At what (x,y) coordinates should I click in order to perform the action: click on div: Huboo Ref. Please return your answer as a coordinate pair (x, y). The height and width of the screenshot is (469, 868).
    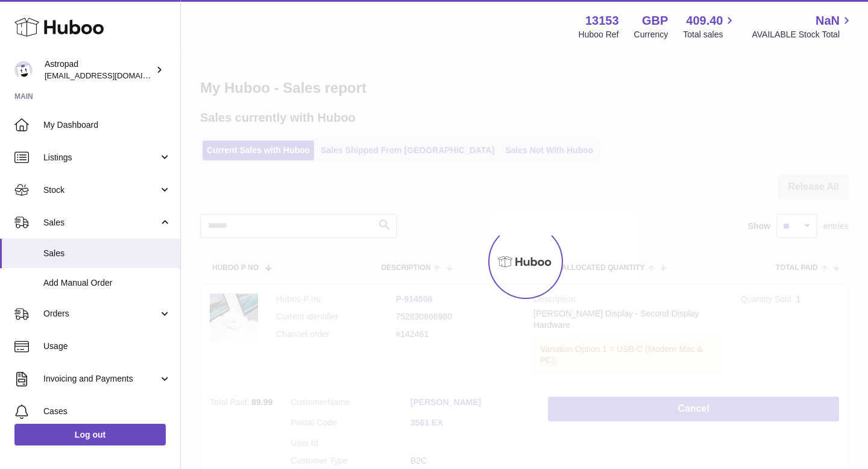
    Looking at the image, I should click on (598, 35).